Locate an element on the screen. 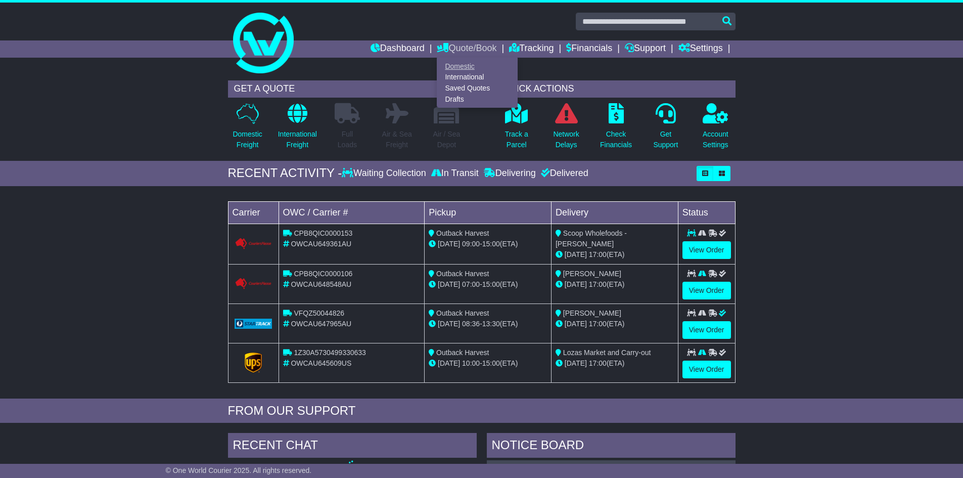 The height and width of the screenshot is (478, 963). p: International Freight is located at coordinates (297, 140).